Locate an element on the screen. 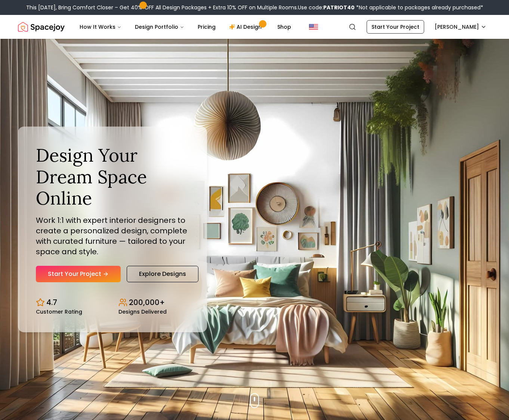 The width and height of the screenshot is (509, 420). nav: Main is located at coordinates (185, 27).